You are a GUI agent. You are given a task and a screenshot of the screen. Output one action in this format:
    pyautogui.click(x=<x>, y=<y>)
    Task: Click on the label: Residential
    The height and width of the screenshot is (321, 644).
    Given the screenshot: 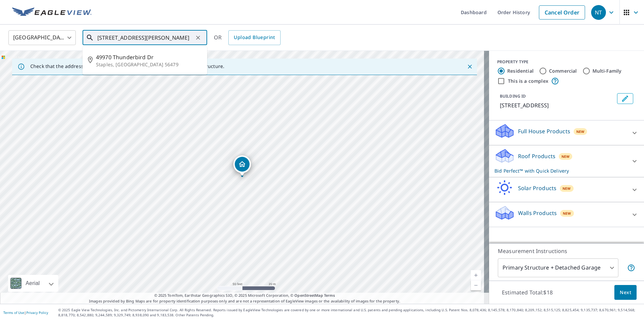 What is the action you would take?
    pyautogui.click(x=520, y=71)
    